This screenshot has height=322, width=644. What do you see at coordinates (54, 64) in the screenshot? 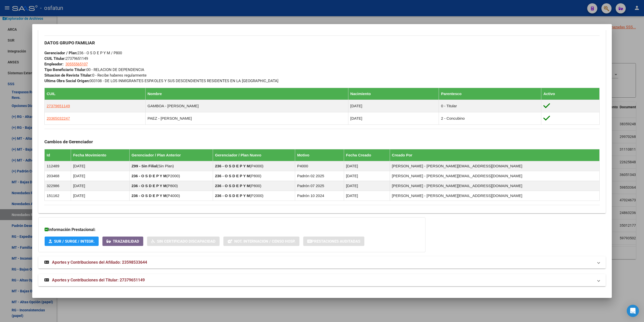
I see `strong: Empleador:` at bounding box center [54, 64].